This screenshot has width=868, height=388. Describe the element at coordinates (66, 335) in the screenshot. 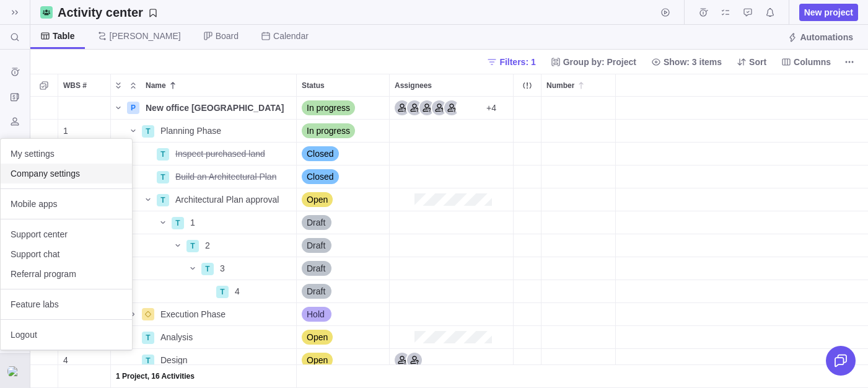

I see `a: Logout` at that location.